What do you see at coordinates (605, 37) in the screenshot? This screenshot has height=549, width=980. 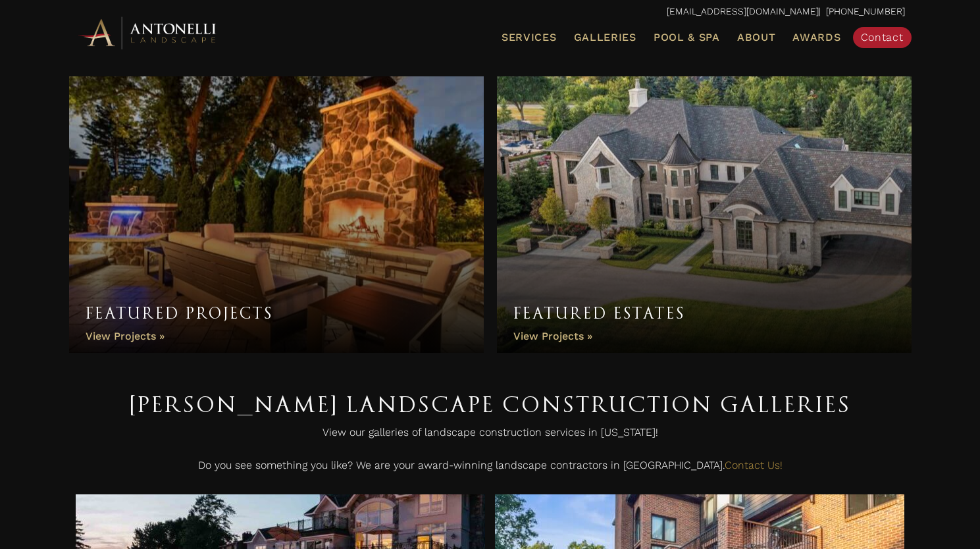 I see `span: Galleries` at bounding box center [605, 37].